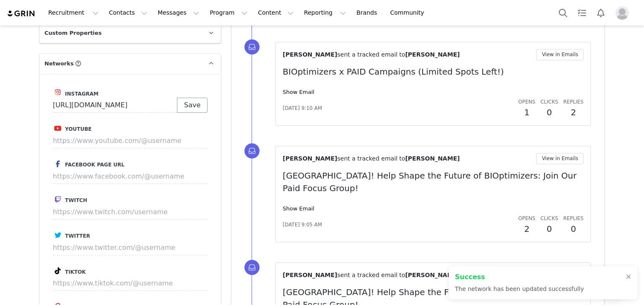  What do you see at coordinates (130, 212) in the screenshot?
I see `input: https://www.twitch.com/username` at bounding box center [130, 212].